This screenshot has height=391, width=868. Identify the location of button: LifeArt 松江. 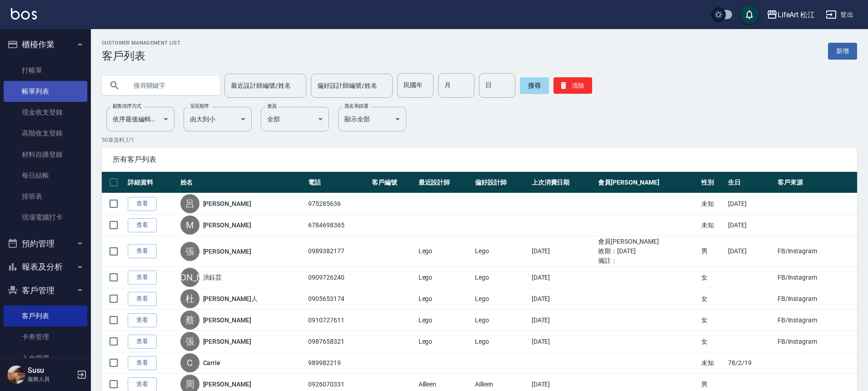
(791, 14).